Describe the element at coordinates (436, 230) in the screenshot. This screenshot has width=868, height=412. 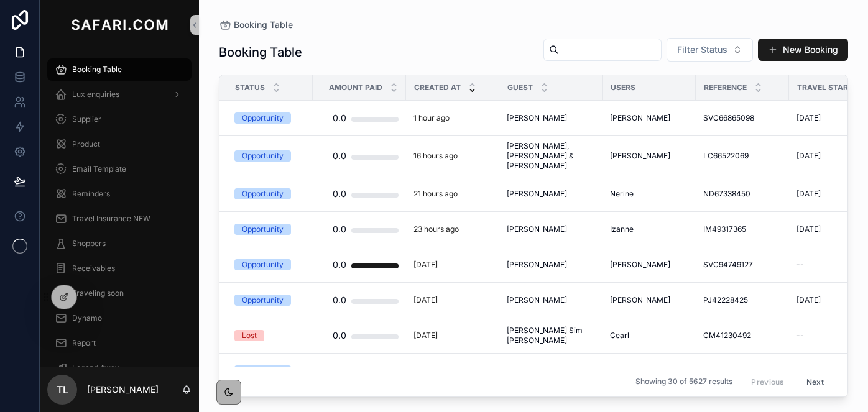
I see `p: 23 hours ago` at that location.